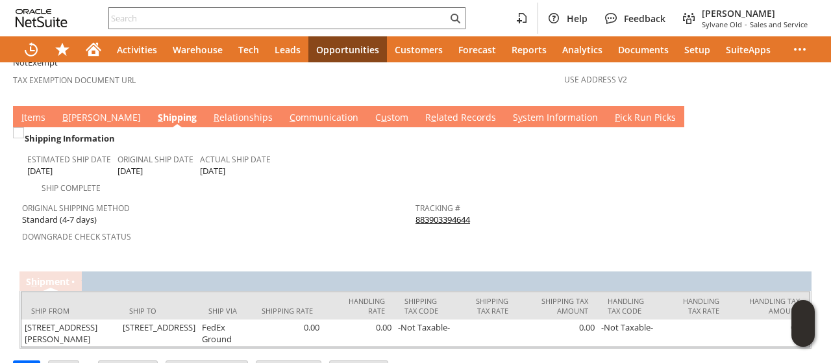  I want to click on a: Actual Ship Date, so click(235, 159).